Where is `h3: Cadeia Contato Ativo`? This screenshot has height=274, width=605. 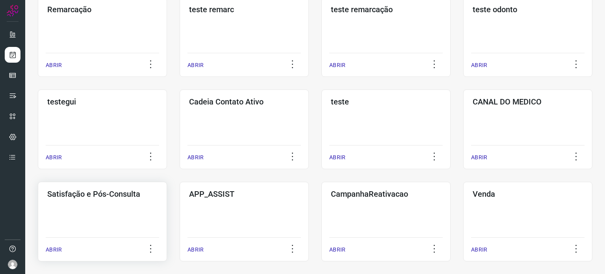
h3: Cadeia Contato Ativo is located at coordinates (244, 102).